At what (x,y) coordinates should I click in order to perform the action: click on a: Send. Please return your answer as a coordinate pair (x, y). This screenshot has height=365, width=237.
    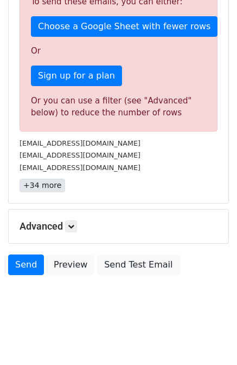
    Looking at the image, I should click on (26, 265).